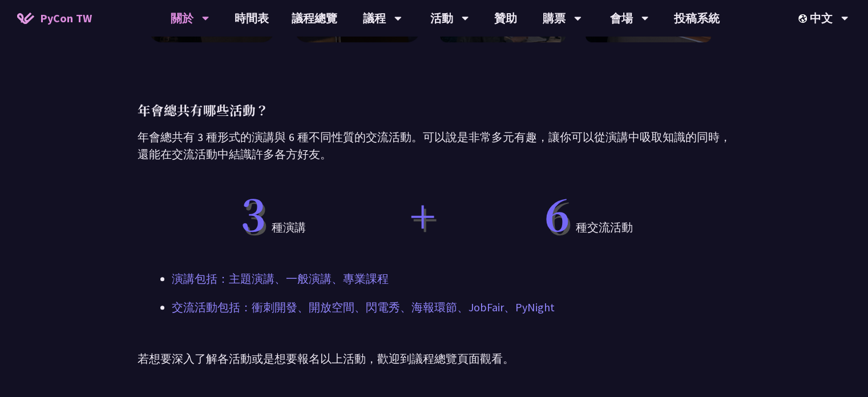  What do you see at coordinates (434, 110) in the screenshot?
I see `p: 年會總共有哪些活動？` at bounding box center [434, 110].